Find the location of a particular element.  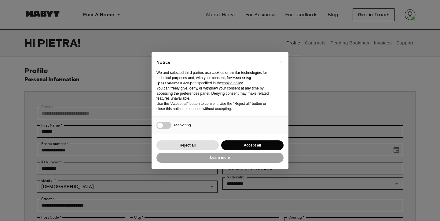

button: Reject all is located at coordinates (188, 145).